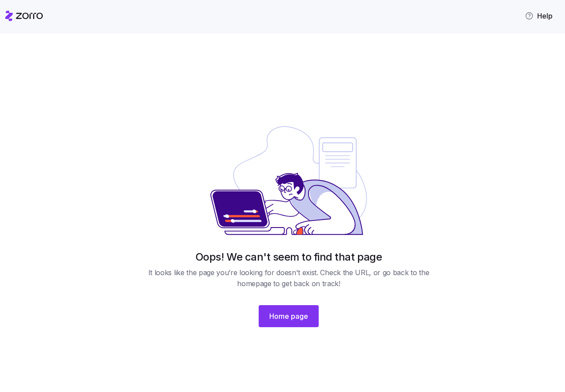 The image size is (565, 392). Describe the element at coordinates (289, 317) in the screenshot. I see `button: Home page` at that location.